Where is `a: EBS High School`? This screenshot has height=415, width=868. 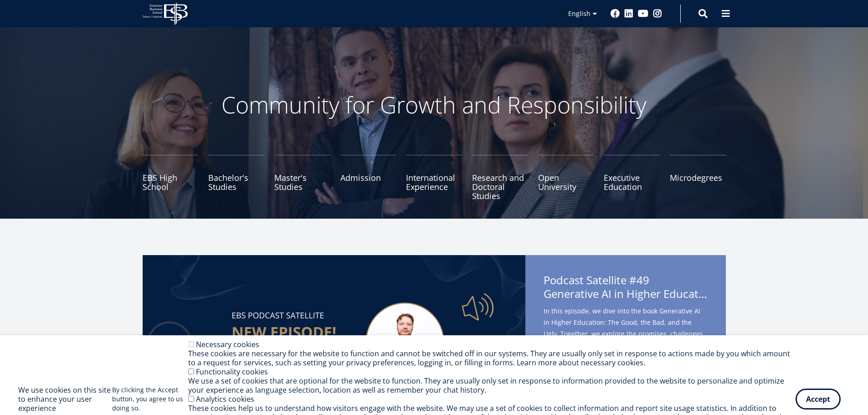 a: EBS High School is located at coordinates (171, 178).